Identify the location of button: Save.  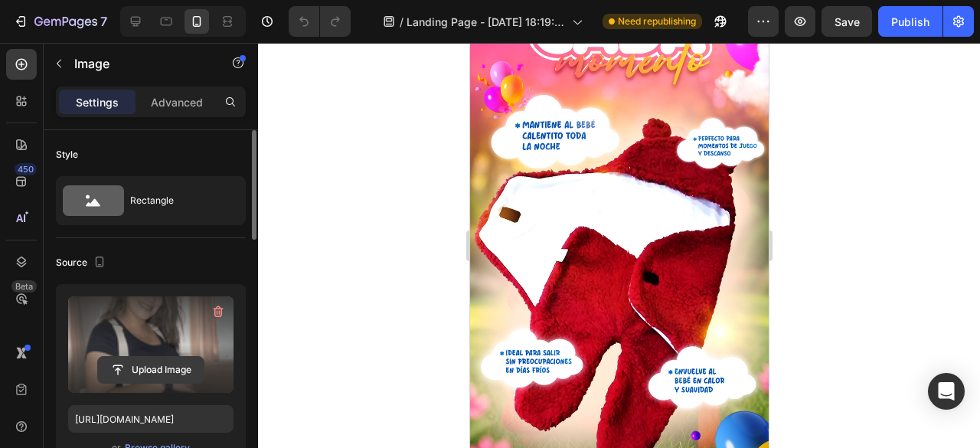
(847, 21).